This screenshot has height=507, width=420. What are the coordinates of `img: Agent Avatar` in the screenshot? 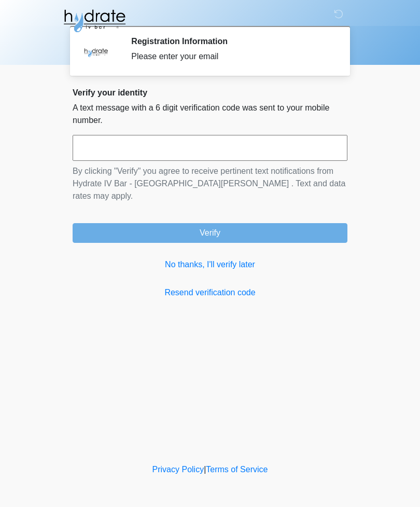 It's located at (96, 52).